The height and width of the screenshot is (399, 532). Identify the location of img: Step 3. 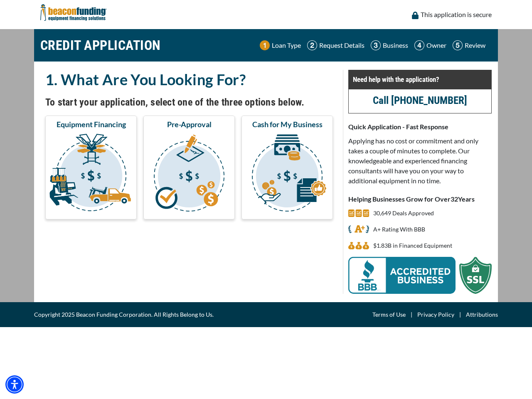
(376, 46).